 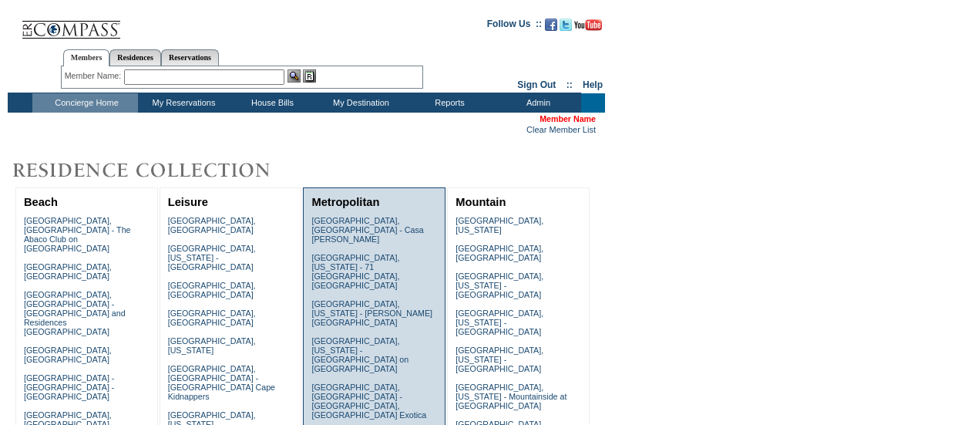 What do you see at coordinates (309, 76) in the screenshot?
I see `img: Reservations` at bounding box center [309, 76].